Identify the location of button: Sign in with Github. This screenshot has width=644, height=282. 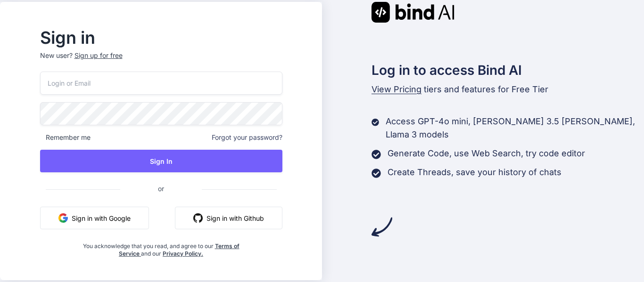
(229, 218).